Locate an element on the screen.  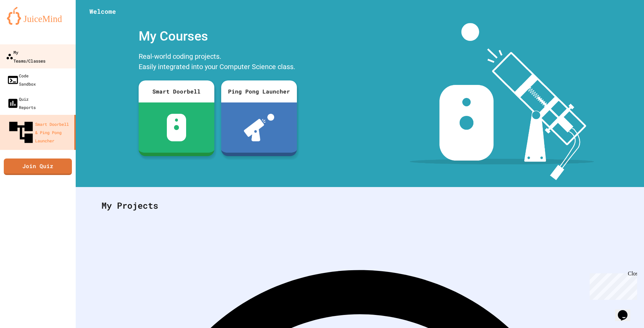
img: sdb-white.svg is located at coordinates (177, 127).